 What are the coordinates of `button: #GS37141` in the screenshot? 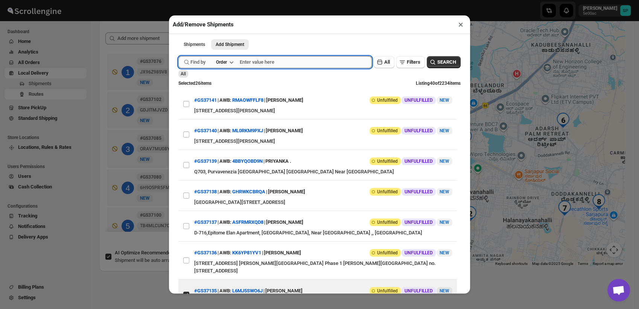 It's located at (205, 100).